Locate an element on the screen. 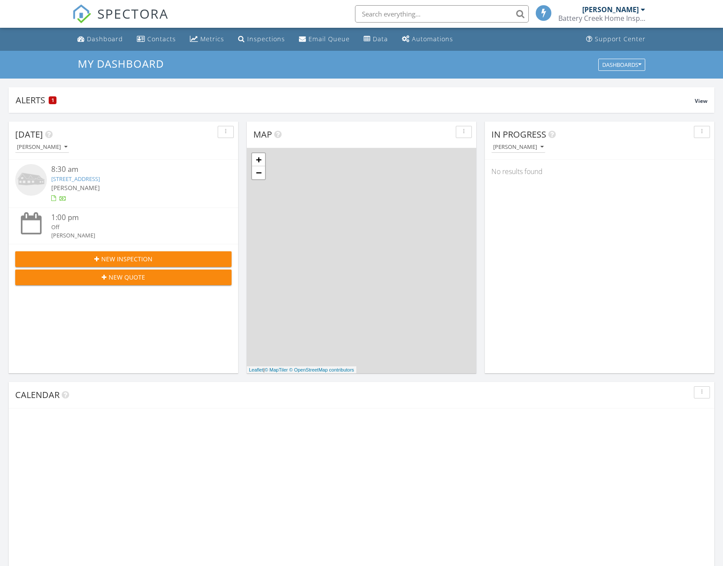 The image size is (723, 566). span: Calendar is located at coordinates (37, 395).